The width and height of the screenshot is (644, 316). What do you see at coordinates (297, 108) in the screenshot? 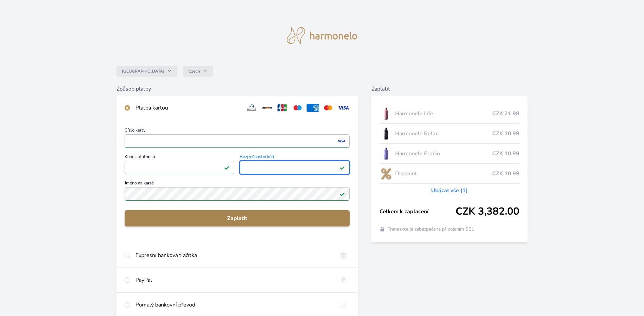
I see `img: maestro.svg` at bounding box center [297, 108].